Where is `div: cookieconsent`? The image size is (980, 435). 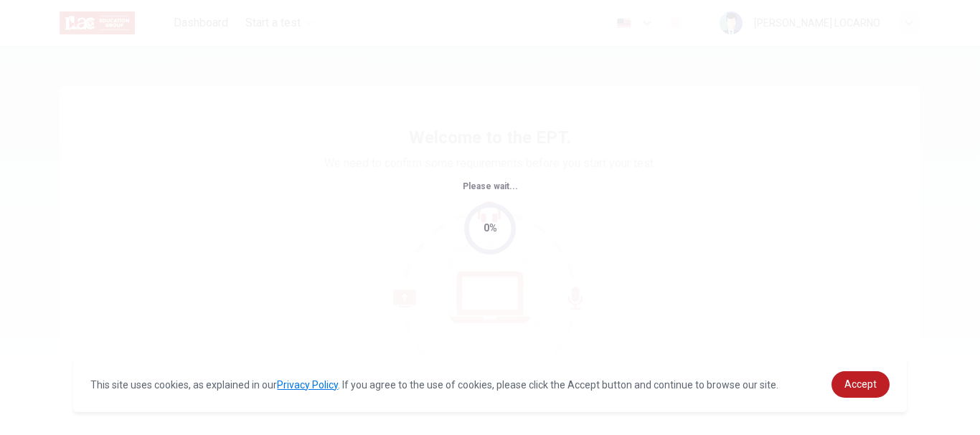
div: cookieconsent is located at coordinates (489, 384).